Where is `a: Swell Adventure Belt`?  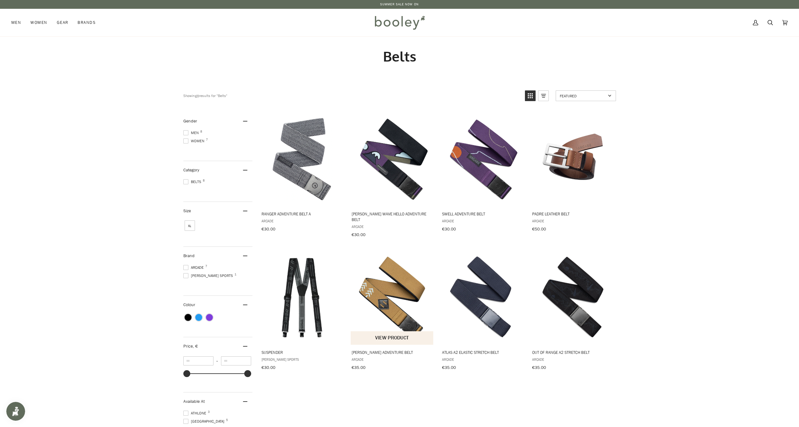 a: Swell Adventure Belt is located at coordinates (482, 173).